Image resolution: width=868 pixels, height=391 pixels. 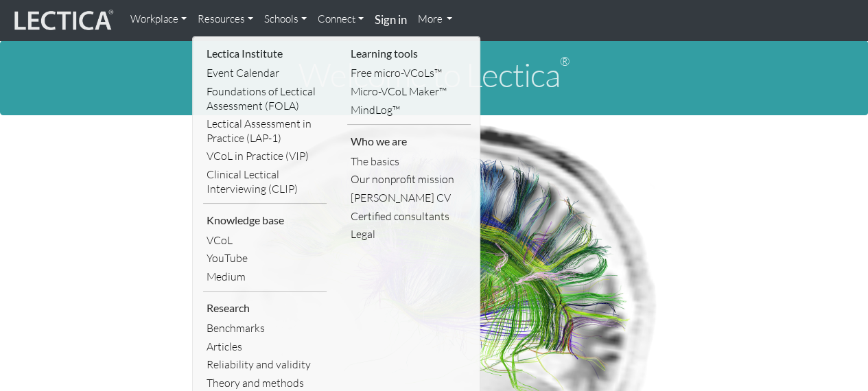 What do you see at coordinates (264, 130) in the screenshot?
I see `a: Lectical Assessment in Practice (LAP-1)` at bounding box center [264, 130].